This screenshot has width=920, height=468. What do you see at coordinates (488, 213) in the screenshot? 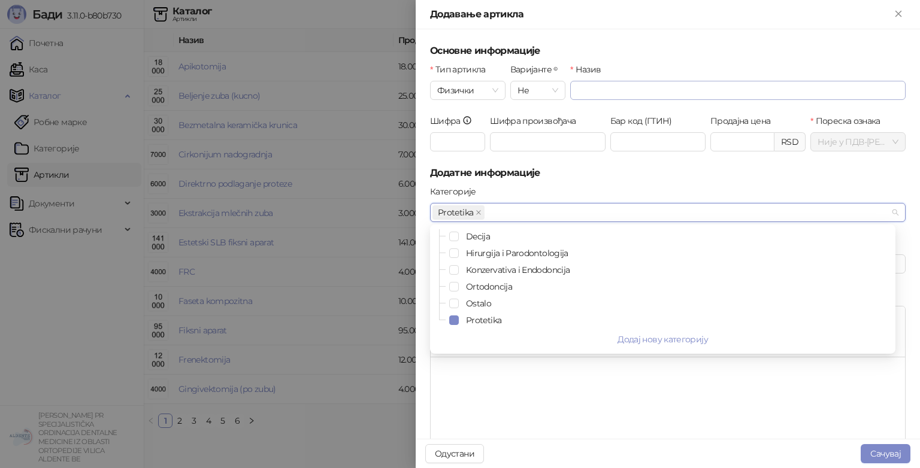
I see `input: Категорије` at bounding box center [488, 213].